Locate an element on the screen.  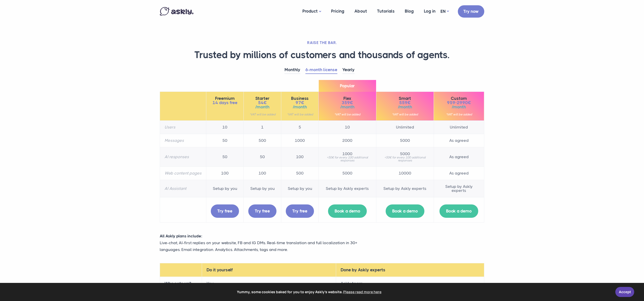
th: AI Assistant is located at coordinates (183, 188).